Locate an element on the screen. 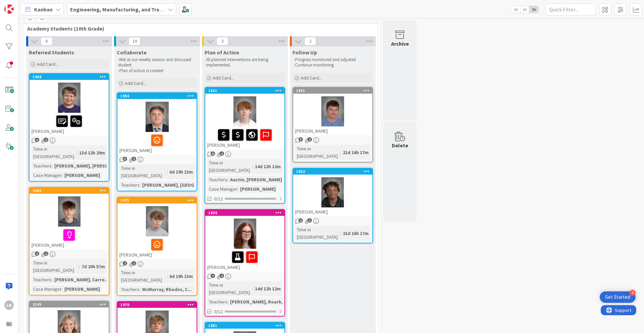 This screenshot has width=644, height=333. input: Quick Filter... is located at coordinates (570, 9).